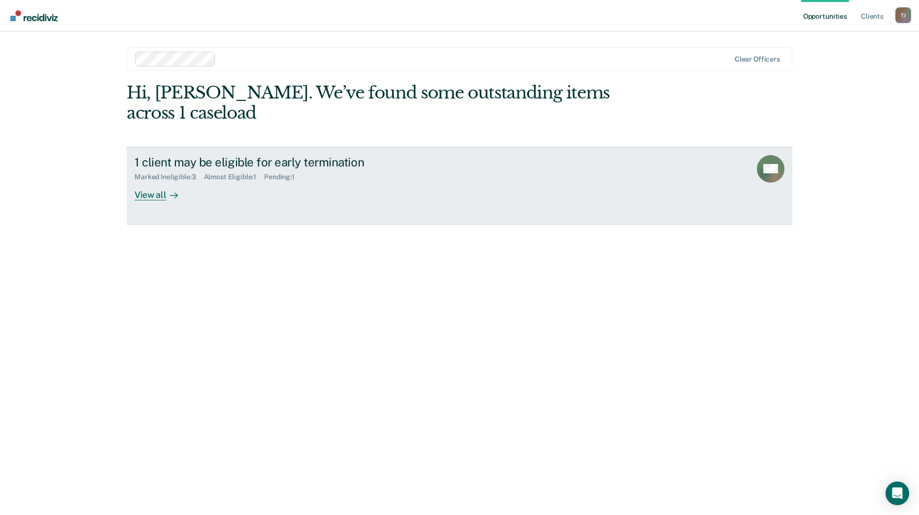  What do you see at coordinates (283, 177) in the screenshot?
I see `div: Pending : 1` at bounding box center [283, 177].